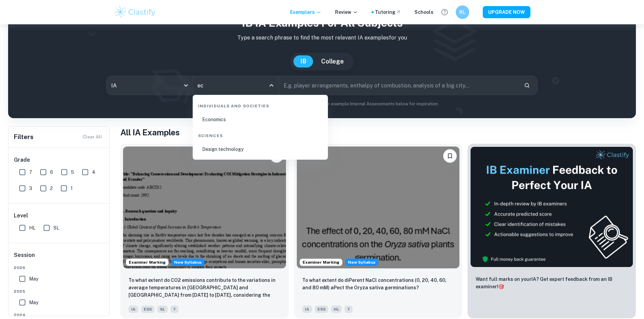 The image size is (644, 319). What do you see at coordinates (94, 172) in the screenshot?
I see `span: 4` at bounding box center [94, 172].